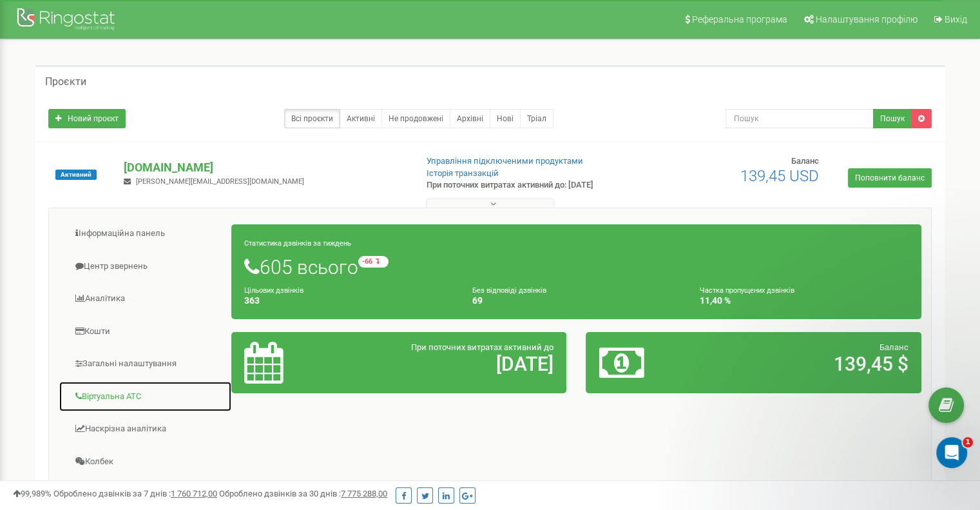 The width and height of the screenshot is (980, 510). What do you see at coordinates (804, 300) in the screenshot?
I see `h4: 11,40 %` at bounding box center [804, 300].